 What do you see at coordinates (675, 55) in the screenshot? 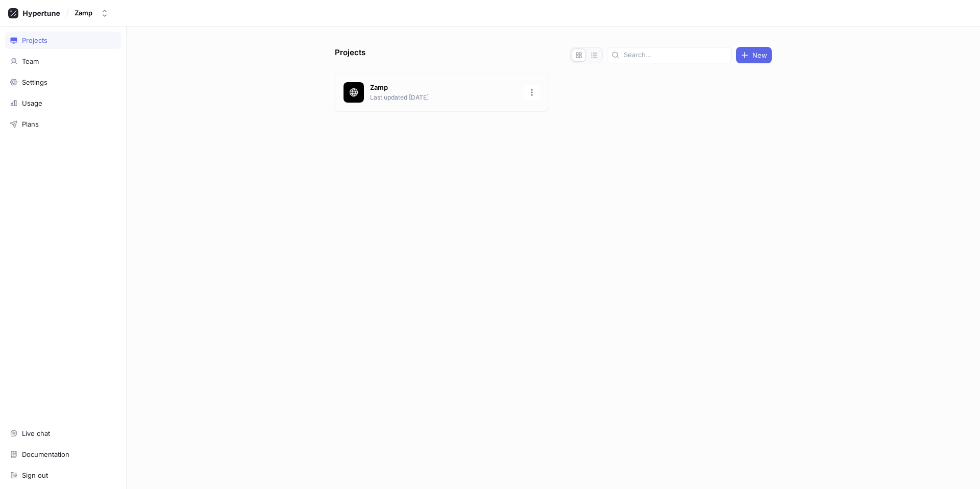
I see `input: Search...` at bounding box center [675, 55].